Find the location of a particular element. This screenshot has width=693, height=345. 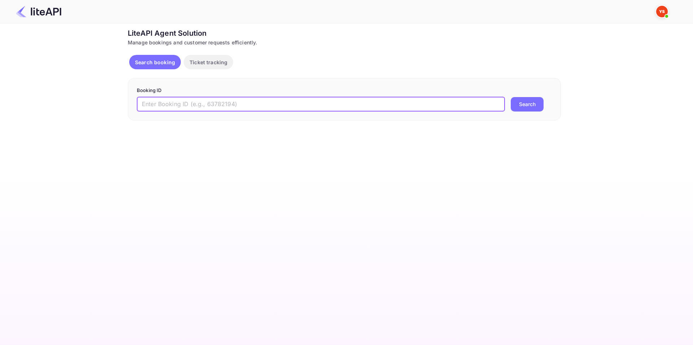

p: Search booking is located at coordinates (155, 62).